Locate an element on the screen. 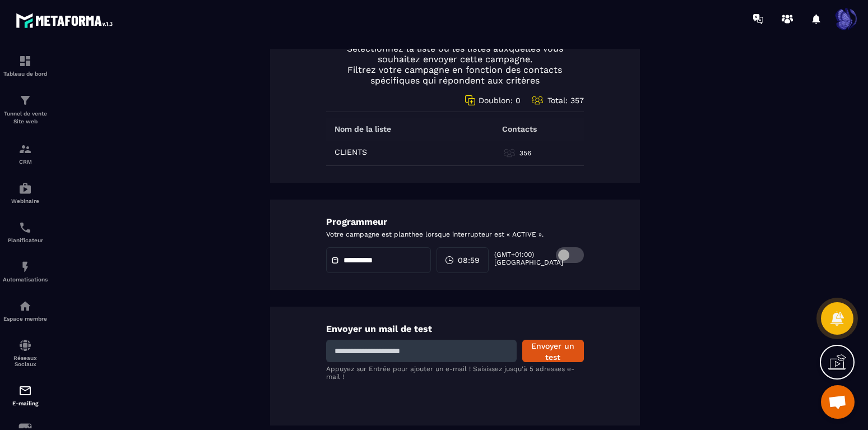 Image resolution: width=868 pixels, height=430 pixels. p: Planificateur is located at coordinates (25, 240).